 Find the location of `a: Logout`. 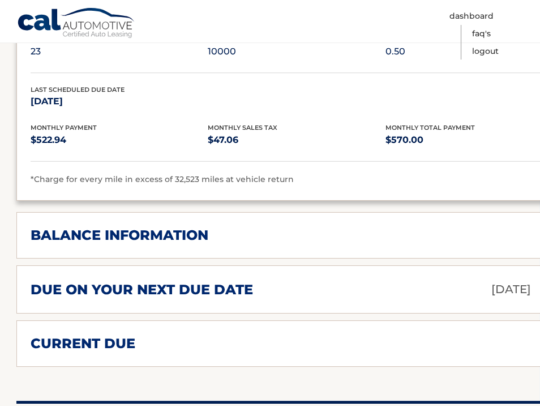

a: Logout is located at coordinates (485, 51).